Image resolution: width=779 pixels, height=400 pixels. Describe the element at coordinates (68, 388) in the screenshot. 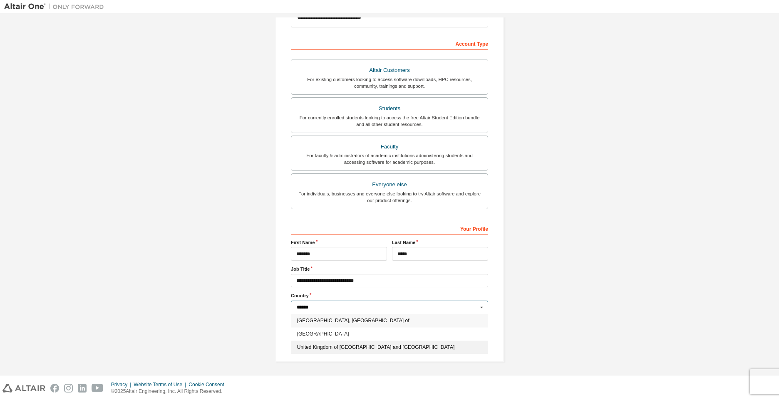

I see `img: instagram.svg` at that location.